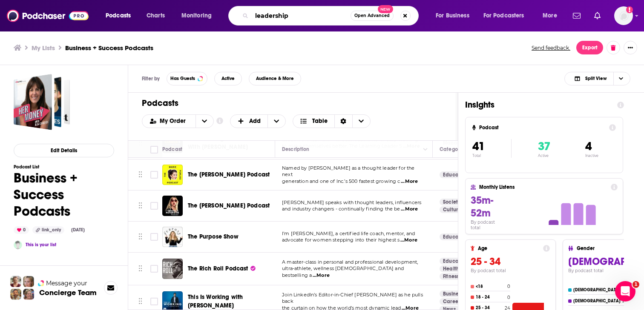 The height and width of the screenshot is (310, 644). I want to click on button: Audience & More, so click(274, 78).